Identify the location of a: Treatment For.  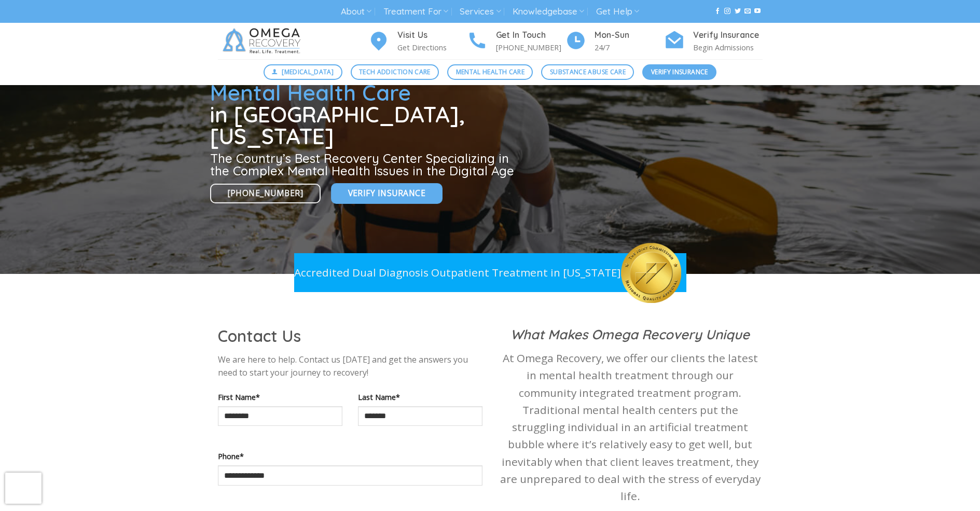
(416, 11).